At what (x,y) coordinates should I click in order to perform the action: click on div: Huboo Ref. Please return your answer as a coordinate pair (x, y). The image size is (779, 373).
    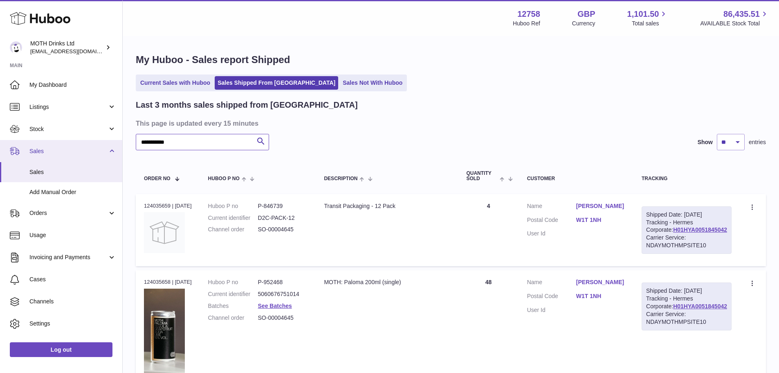
    Looking at the image, I should click on (526, 23).